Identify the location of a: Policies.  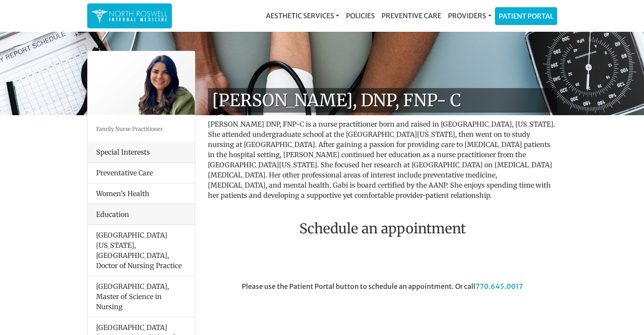
(360, 16).